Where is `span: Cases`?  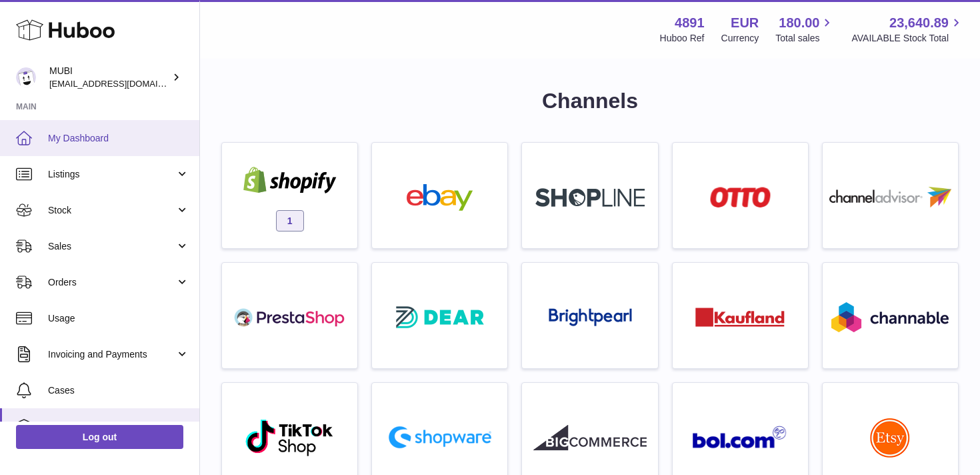 span: Cases is located at coordinates (118, 391).